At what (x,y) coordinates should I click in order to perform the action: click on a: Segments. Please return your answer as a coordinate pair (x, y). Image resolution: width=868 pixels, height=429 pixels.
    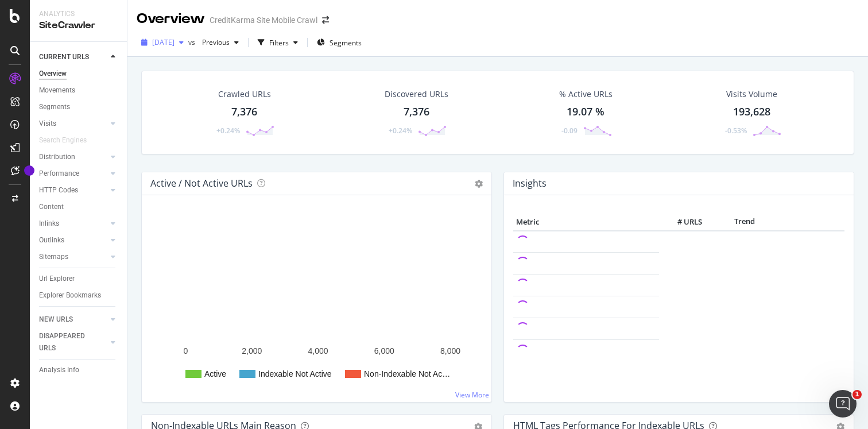
    Looking at the image, I should click on (79, 107).